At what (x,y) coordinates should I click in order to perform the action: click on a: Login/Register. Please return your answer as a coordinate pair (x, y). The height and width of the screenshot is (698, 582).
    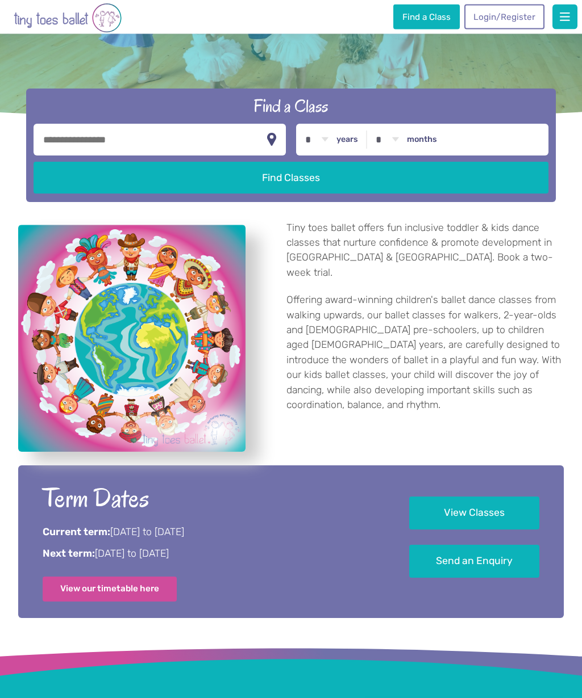
    Looking at the image, I should click on (504, 17).